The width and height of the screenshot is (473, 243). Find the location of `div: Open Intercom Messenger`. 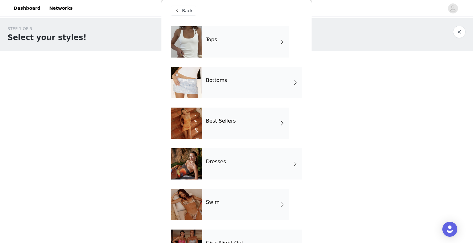

div: Open Intercom Messenger is located at coordinates (450, 229).